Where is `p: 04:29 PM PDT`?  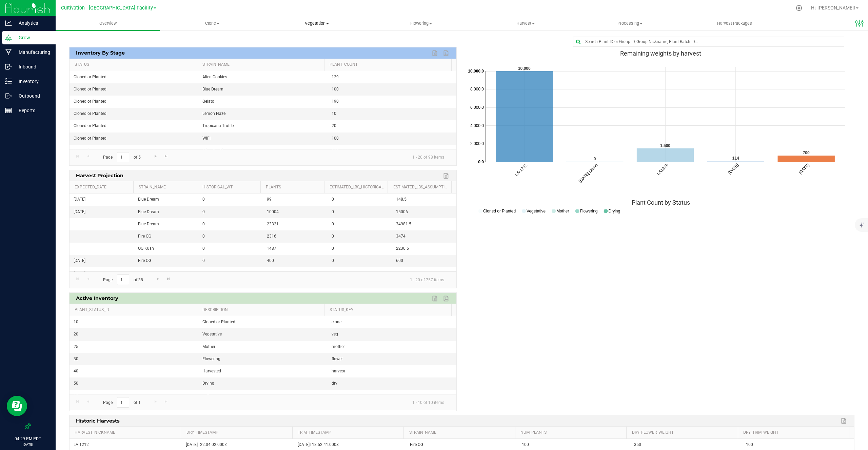 p: 04:29 PM PDT is located at coordinates (28, 439).